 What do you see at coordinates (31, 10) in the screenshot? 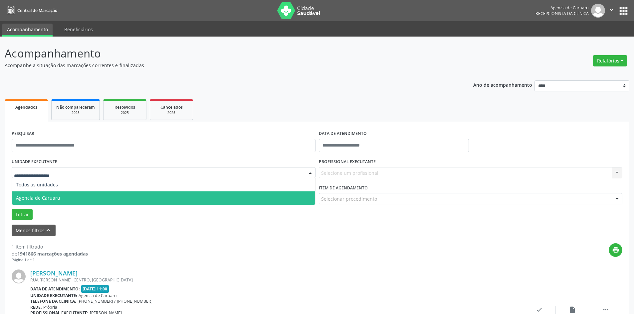
I see `a: Central de Marcação` at bounding box center [31, 10].